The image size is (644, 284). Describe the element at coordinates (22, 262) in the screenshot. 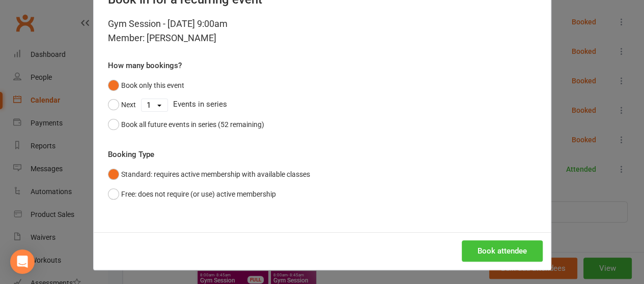

I see `div: Open Intercom Messenger` at that location.